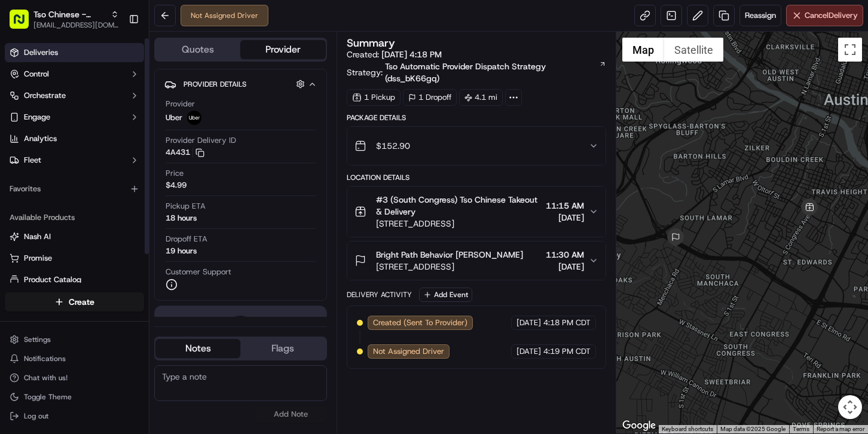 The image size is (868, 434). What do you see at coordinates (850, 407) in the screenshot?
I see `button: Map camera controls` at bounding box center [850, 407].